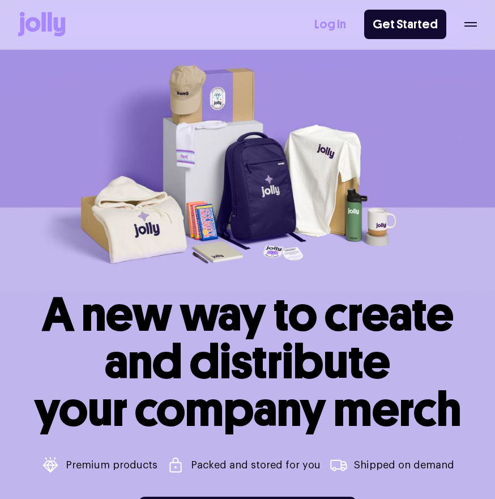  What do you see at coordinates (404, 465) in the screenshot?
I see `p: Shipped on demand` at bounding box center [404, 465].